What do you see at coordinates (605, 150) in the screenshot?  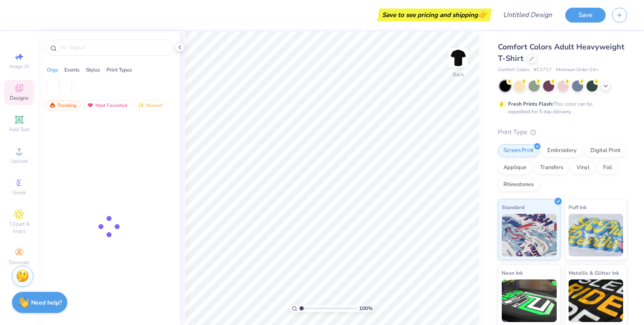 I see `div: Digital Print` at bounding box center [605, 150].